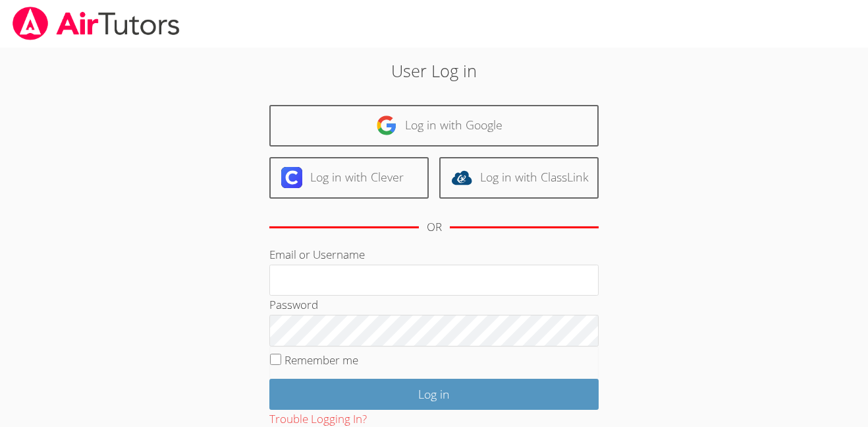  I want to click on label: Remember me, so click(321, 359).